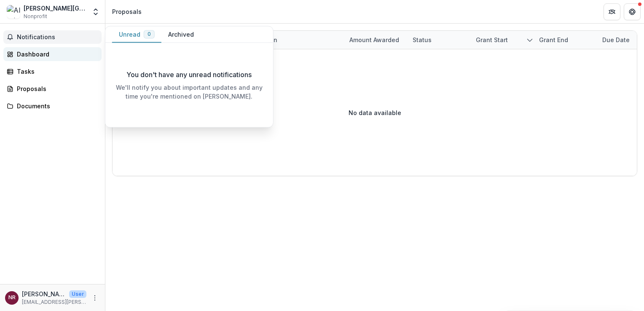 This screenshot has height=311, width=644. Describe the element at coordinates (52, 71) in the screenshot. I see `a: Tasks` at that location.